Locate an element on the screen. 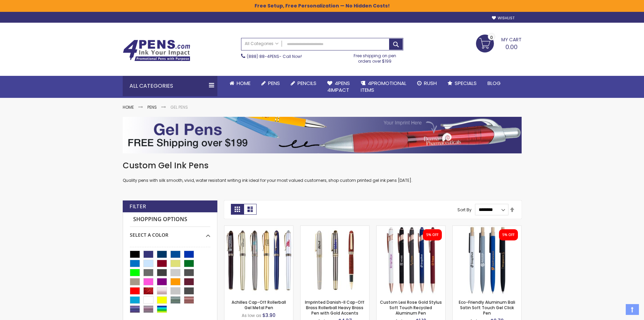  span: 4PROMOTIONAL ITEMS is located at coordinates (383, 86).